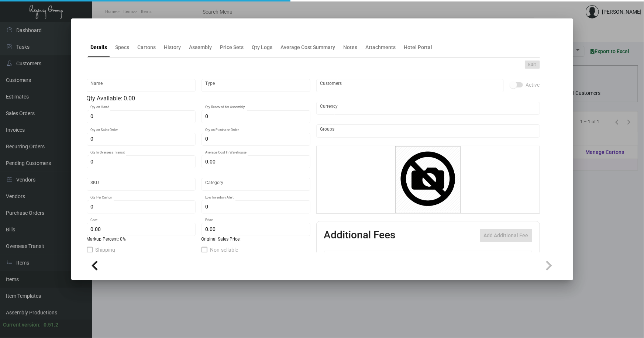 This screenshot has width=644, height=338. I want to click on span: Add Additional Fee, so click(506, 235).